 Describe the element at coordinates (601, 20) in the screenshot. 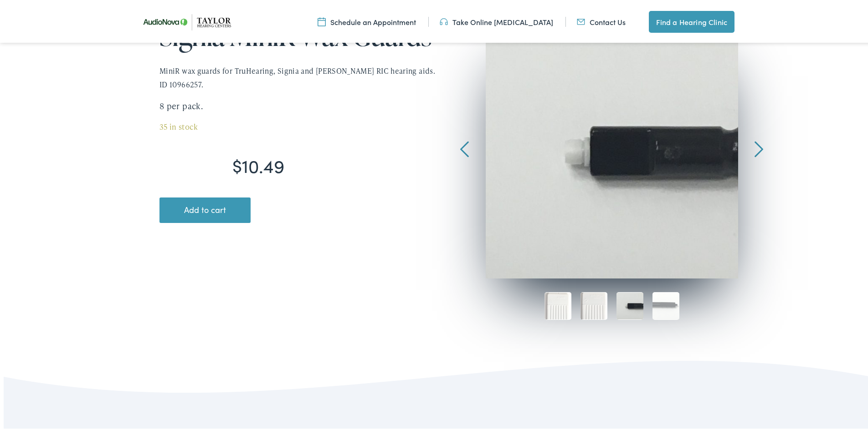

I see `a: Contact Us` at that location.